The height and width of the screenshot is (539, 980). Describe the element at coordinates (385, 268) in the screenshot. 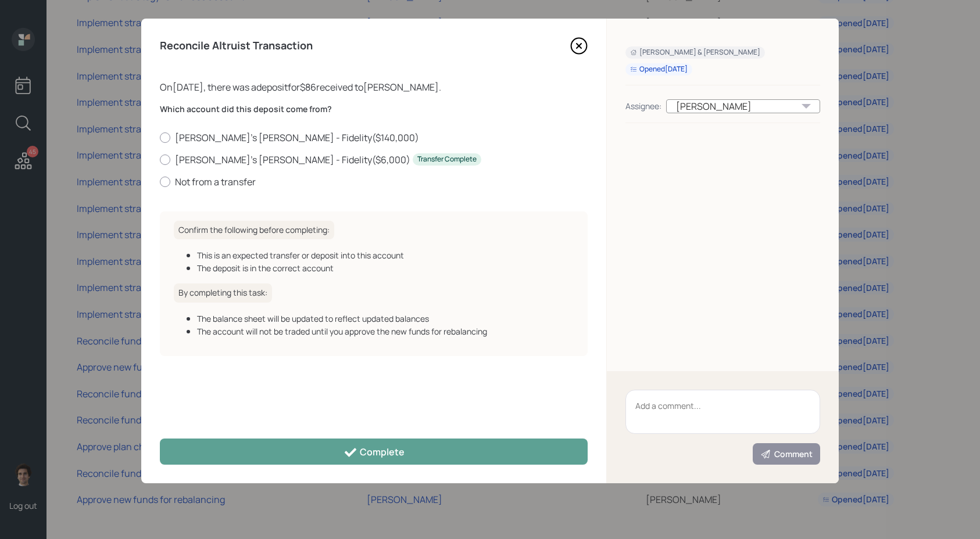

I see `div: The deposit is in the correct account` at that location.